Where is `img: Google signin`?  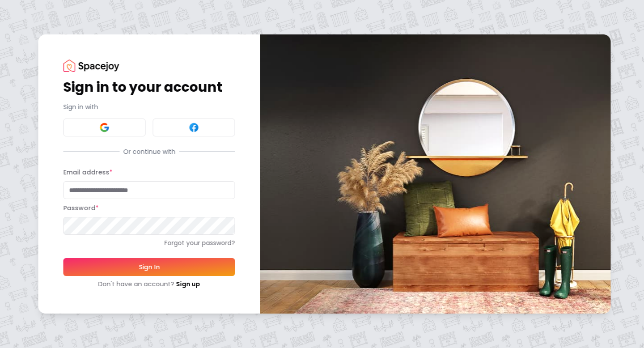 img: Google signin is located at coordinates (104, 127).